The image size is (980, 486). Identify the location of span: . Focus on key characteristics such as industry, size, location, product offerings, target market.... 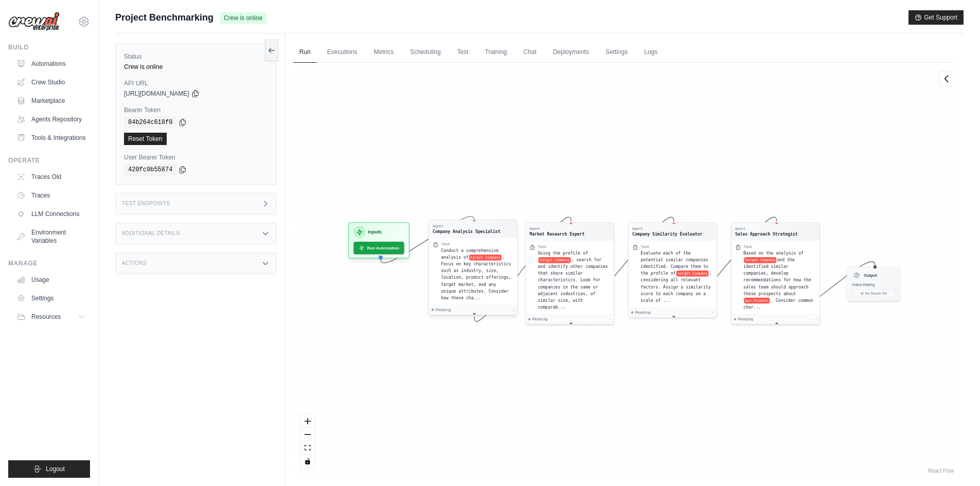
(476, 277).